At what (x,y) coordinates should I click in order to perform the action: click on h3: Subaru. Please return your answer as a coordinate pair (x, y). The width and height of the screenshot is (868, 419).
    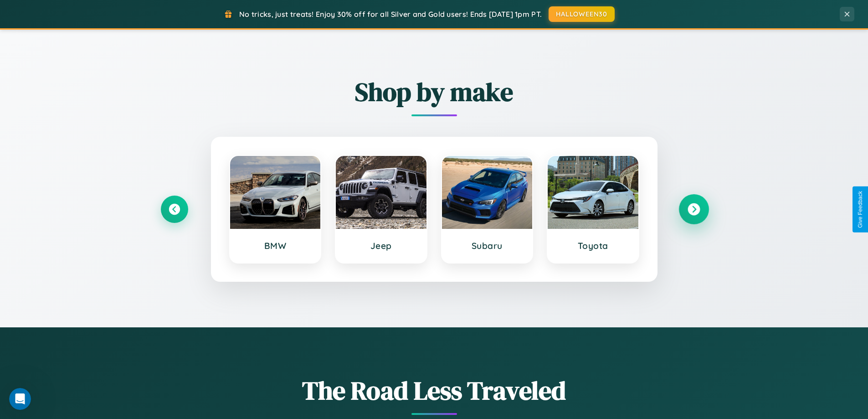
    Looking at the image, I should click on (487, 246).